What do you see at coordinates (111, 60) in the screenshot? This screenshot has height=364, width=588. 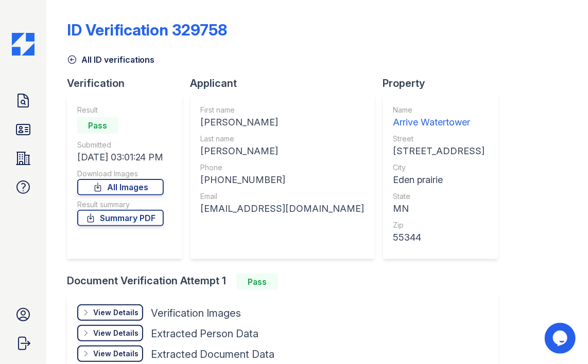 I see `a: All ID verifications` at bounding box center [111, 60].